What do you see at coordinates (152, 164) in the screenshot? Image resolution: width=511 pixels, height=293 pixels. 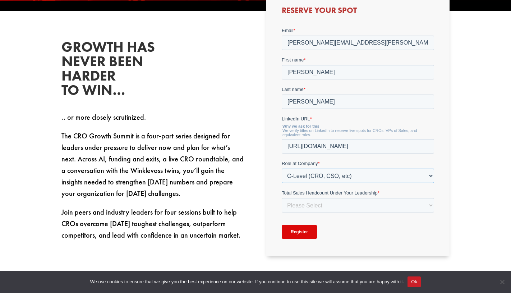 I see `span: The CRO Growth Summit is a four-part series designed for leaders under pressure to deliver now an...` at bounding box center [152, 164].